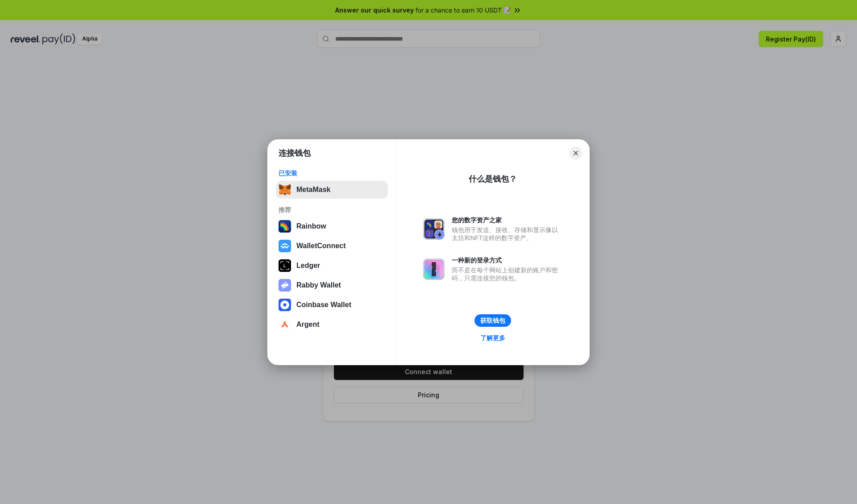 The image size is (857, 504). I want to click on button: Ledger, so click(332, 266).